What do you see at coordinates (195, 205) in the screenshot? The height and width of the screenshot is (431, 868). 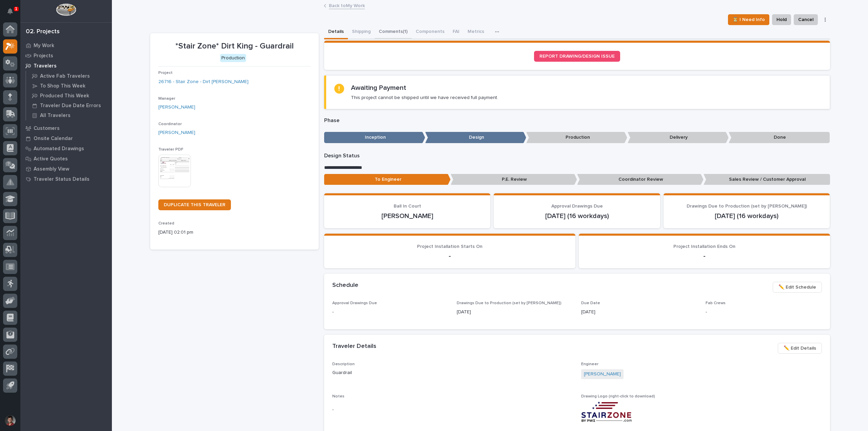 I see `a: DUPLICATE THIS TRAVELER` at bounding box center [195, 205].